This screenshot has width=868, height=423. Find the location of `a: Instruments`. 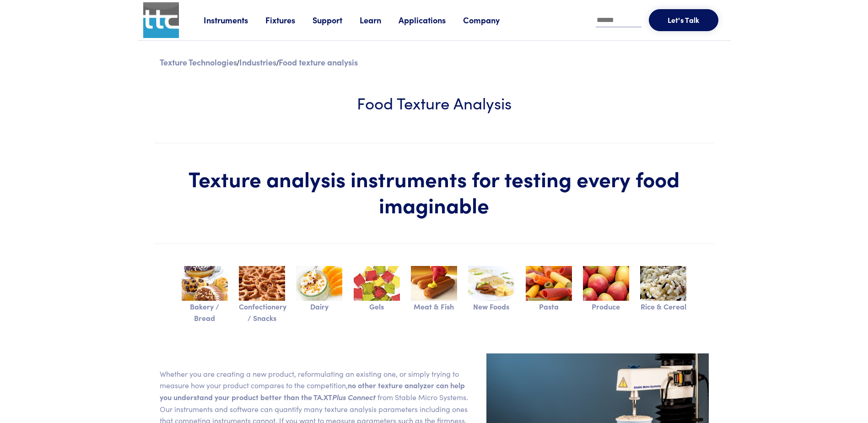

a: Instruments is located at coordinates (234, 20).